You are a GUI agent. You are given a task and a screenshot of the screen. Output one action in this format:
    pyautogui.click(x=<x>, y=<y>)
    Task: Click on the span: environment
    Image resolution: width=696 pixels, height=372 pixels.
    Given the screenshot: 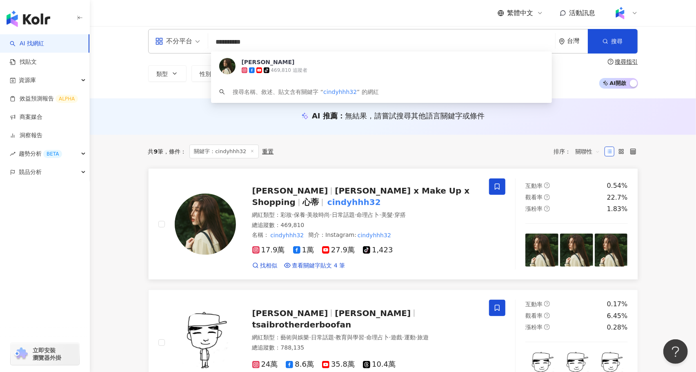 What is the action you would take?
    pyautogui.click(x=561, y=41)
    